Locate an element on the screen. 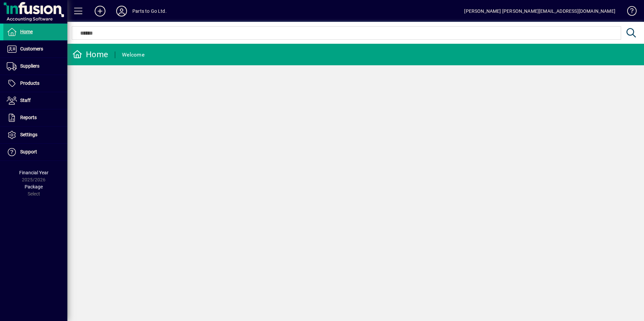 Image resolution: width=644 pixels, height=321 pixels. button: Profile is located at coordinates (121, 11).